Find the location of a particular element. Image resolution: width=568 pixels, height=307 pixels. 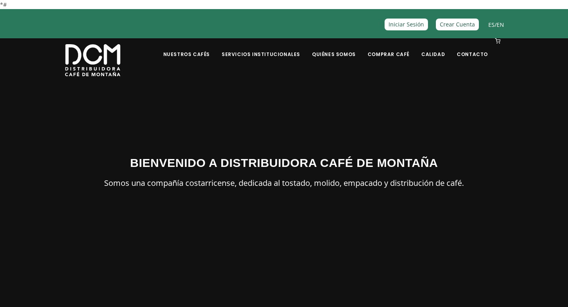

h3: BIENVENIDO A DISTRIBUIDORA CAFÉ DE MONTAÑA is located at coordinates (284, 163).